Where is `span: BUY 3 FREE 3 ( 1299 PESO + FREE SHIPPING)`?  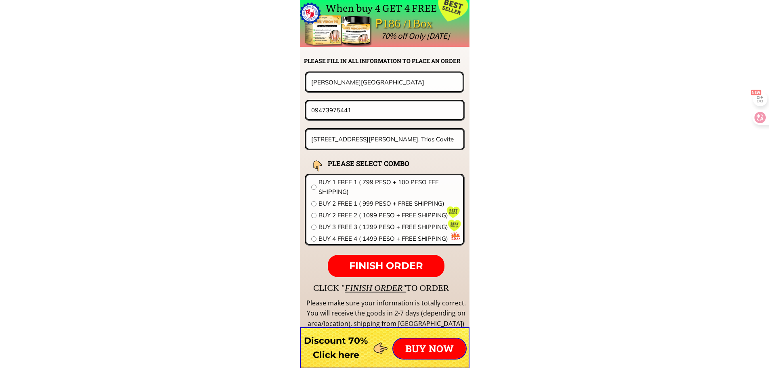
span: BUY 3 FREE 3 ( 1299 PESO + FREE SHIPPING) is located at coordinates (388, 227).